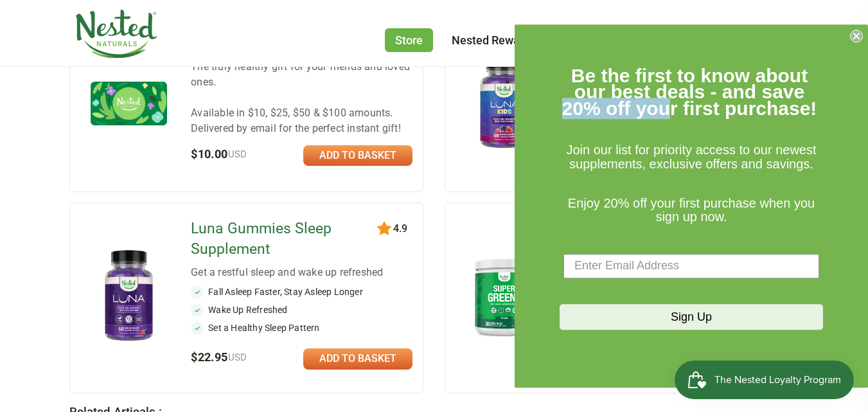 This screenshot has width=868, height=412. Describe the element at coordinates (302, 327) in the screenshot. I see `li: Set a Healthy Sleep Pattern` at that location.